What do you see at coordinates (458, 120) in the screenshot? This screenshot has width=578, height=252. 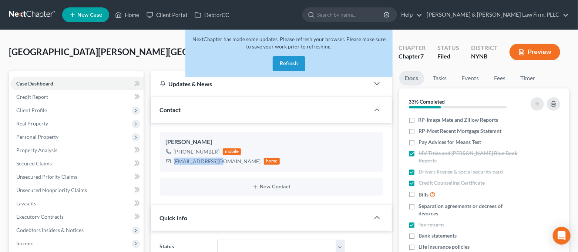 I see `span: RP-Image Mate and Zillow Reports` at bounding box center [458, 120].